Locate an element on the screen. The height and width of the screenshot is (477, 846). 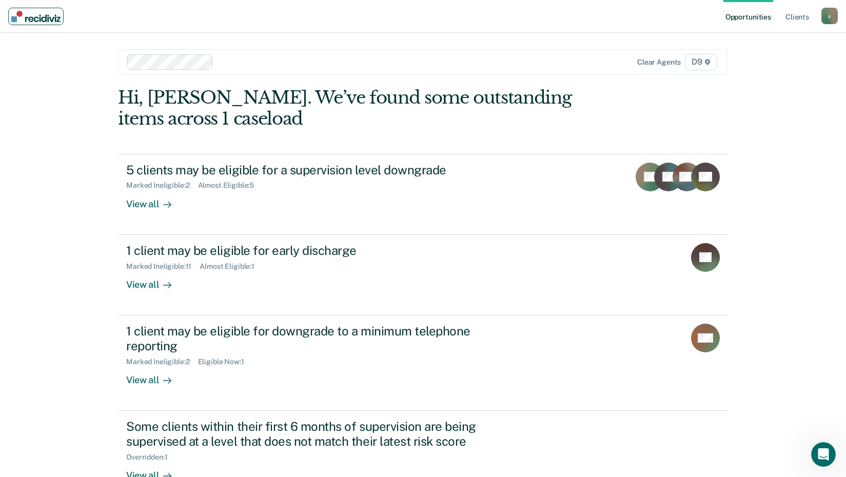
a: 1 client may be eligible for downgrade to a minimum telephone reportingMarked Ineligible:2Eligibl... is located at coordinates (423, 363).